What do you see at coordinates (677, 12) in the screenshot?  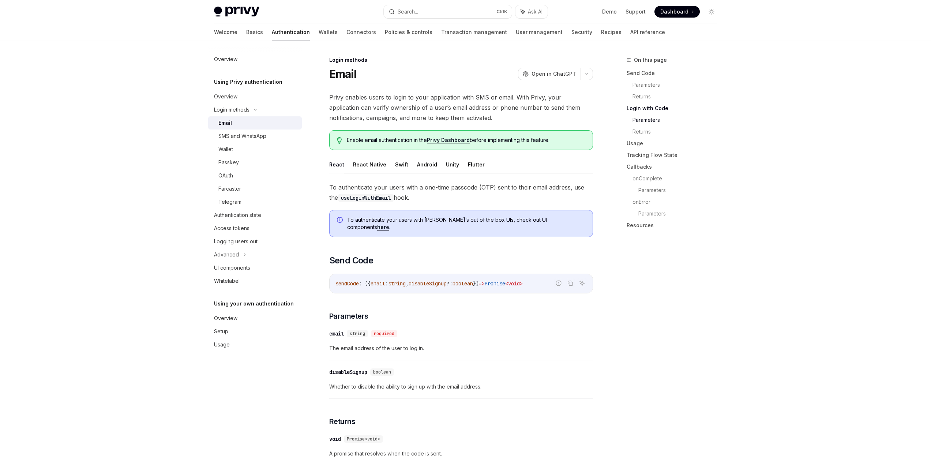 I see `a: Dashboard` at bounding box center [677, 12].